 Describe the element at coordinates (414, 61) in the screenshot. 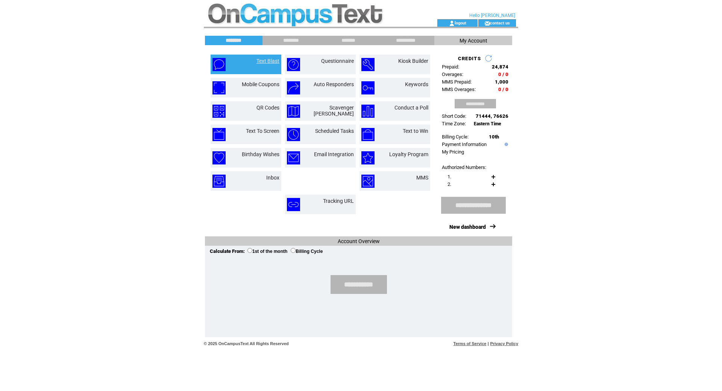

I see `a: Kiosk Builder` at that location.